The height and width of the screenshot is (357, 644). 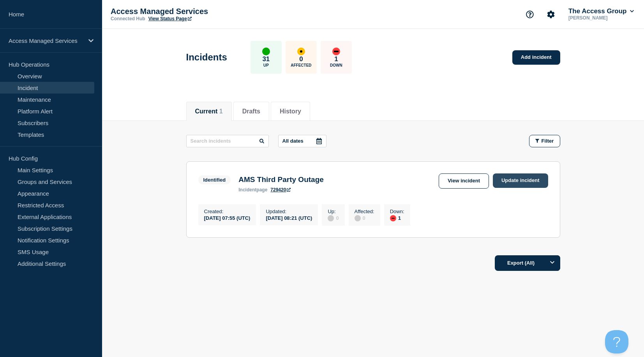 I want to click on p: 1, so click(x=336, y=59).